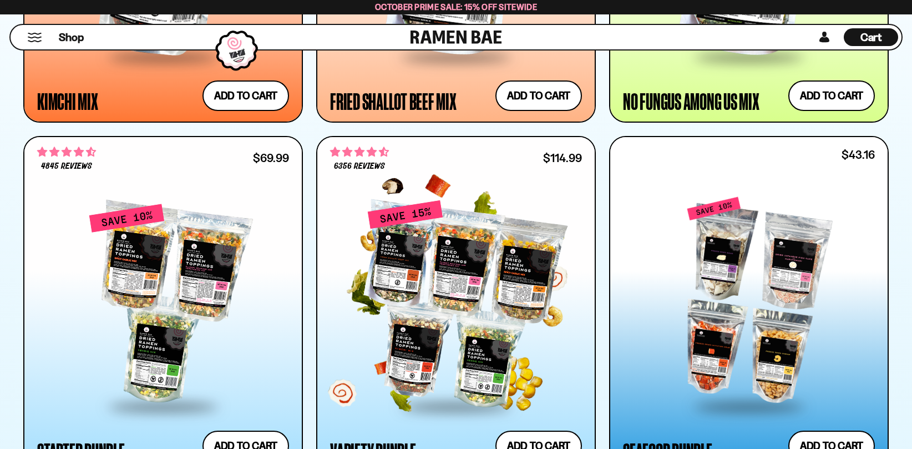 This screenshot has width=912, height=449. I want to click on div: $43.16, so click(858, 154).